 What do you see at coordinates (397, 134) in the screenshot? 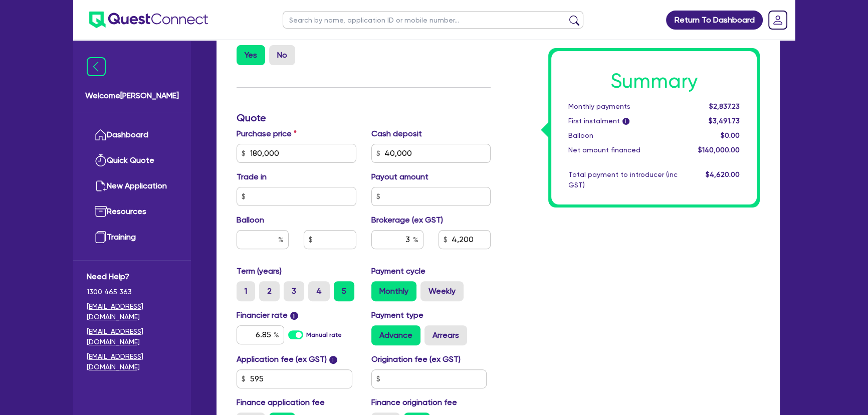
I see `label: Cash deposit` at bounding box center [397, 134].